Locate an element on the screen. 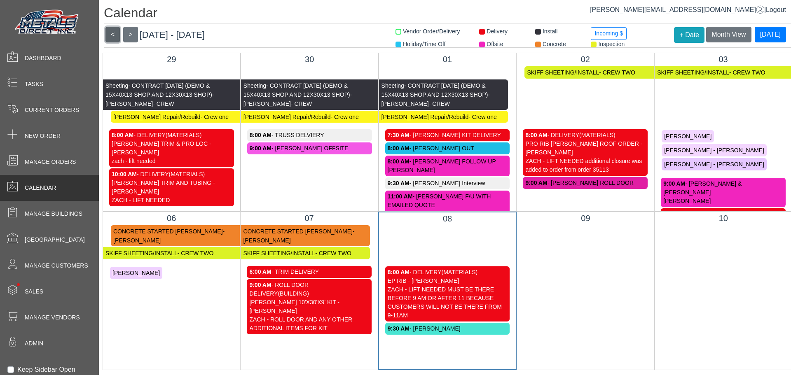 This screenshot has width=791, height=375. div: - TRUSS DELVIERY is located at coordinates (309, 135).